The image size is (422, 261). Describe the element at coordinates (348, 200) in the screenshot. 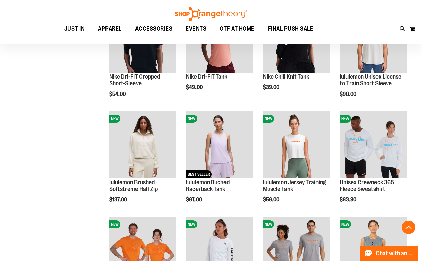

I see `span: $63.90` at that location.